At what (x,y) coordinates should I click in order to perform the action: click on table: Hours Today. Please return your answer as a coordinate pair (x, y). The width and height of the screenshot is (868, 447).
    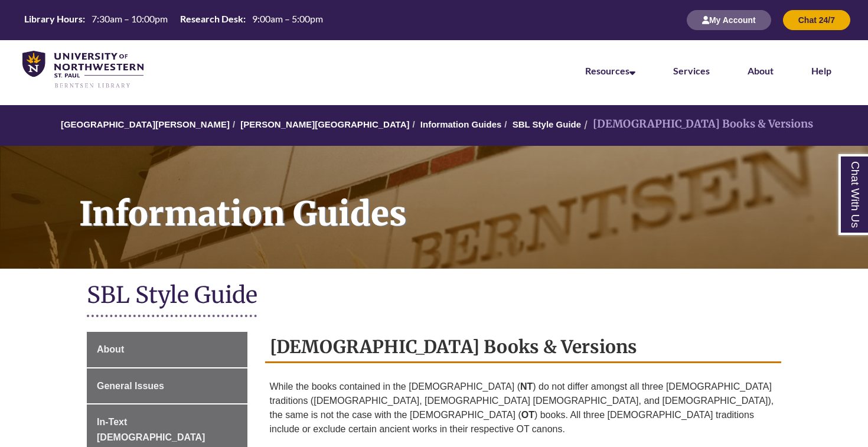
    Looking at the image, I should click on (174, 20).